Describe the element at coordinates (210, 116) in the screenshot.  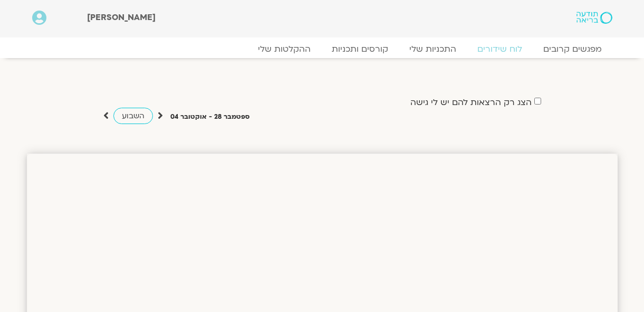
I see `p: ספטמבר 28 - אוקטובר 04` at that location.